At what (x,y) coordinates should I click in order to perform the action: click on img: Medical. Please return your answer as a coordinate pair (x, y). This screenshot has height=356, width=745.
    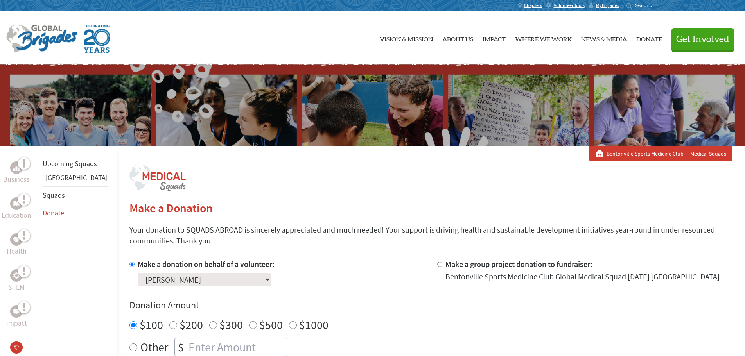
    Looking at the image, I should click on (16, 348).